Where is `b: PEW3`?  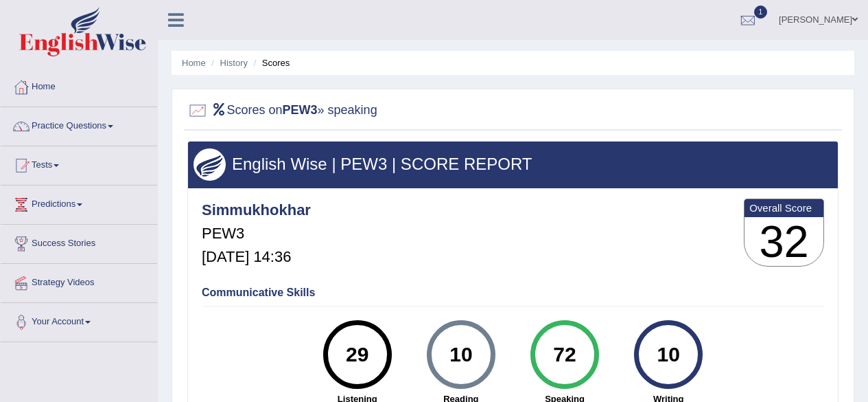 b: PEW3 is located at coordinates (300, 110).